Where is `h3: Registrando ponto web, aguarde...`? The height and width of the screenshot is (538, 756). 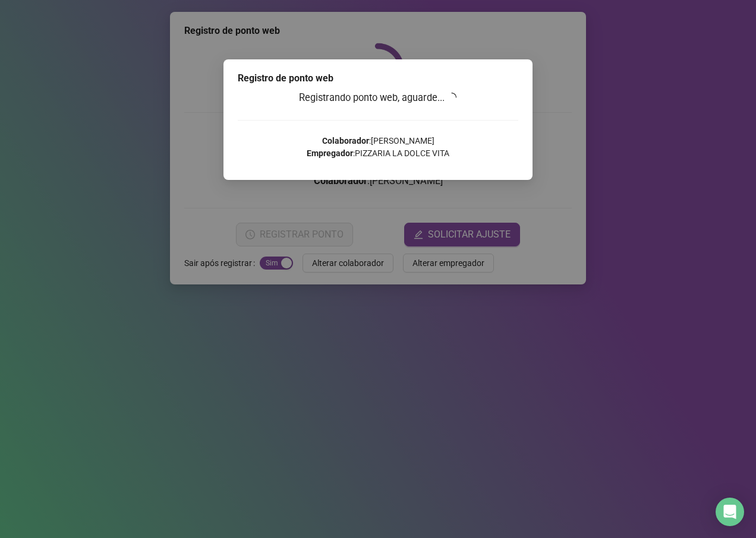
h3: Registrando ponto web, aguarde... is located at coordinates (378, 98).